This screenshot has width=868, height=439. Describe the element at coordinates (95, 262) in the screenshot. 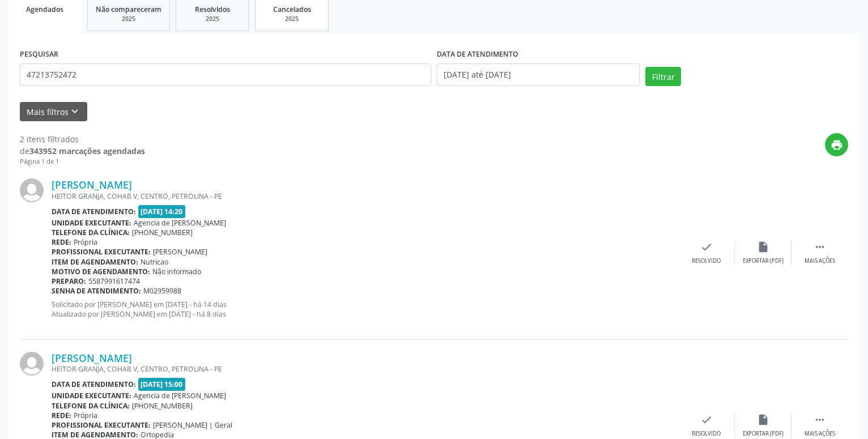

I see `b: Item de agendamento:` at that location.